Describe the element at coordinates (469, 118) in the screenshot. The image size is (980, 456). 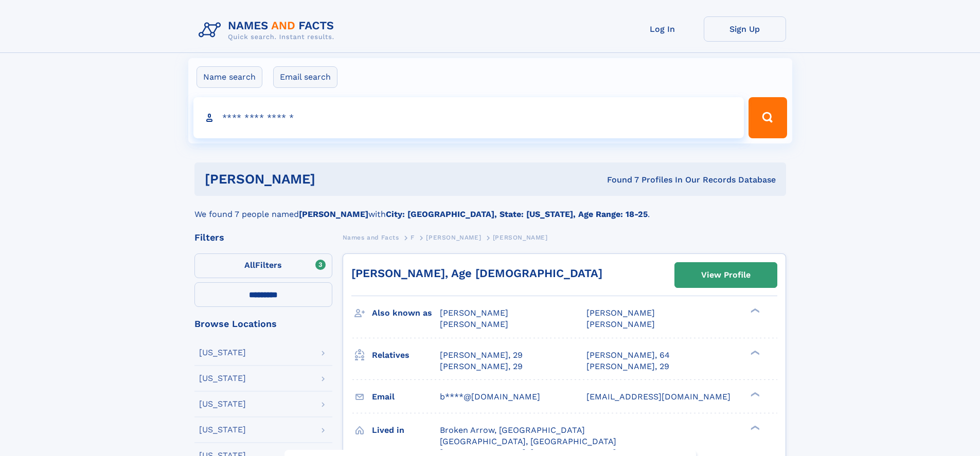
I see `input: search input` at that location.